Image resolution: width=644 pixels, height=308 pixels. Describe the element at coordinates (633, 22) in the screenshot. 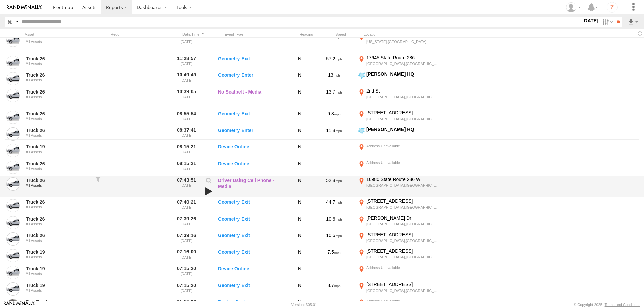

I see `label: Export results as...` at that location.